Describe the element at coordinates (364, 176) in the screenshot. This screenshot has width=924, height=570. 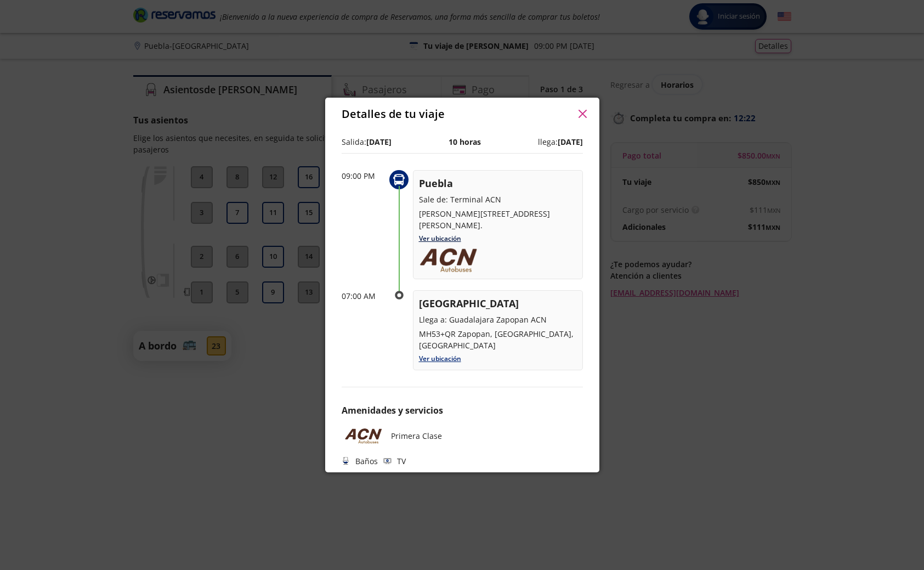
I see `p: 09:00 PM` at that location.